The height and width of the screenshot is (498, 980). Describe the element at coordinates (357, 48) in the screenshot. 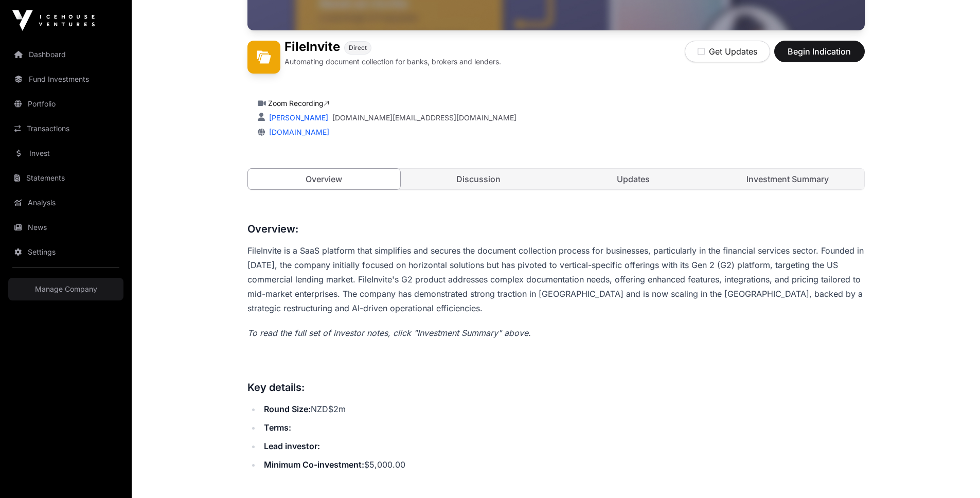

I see `span: Direct` at that location.